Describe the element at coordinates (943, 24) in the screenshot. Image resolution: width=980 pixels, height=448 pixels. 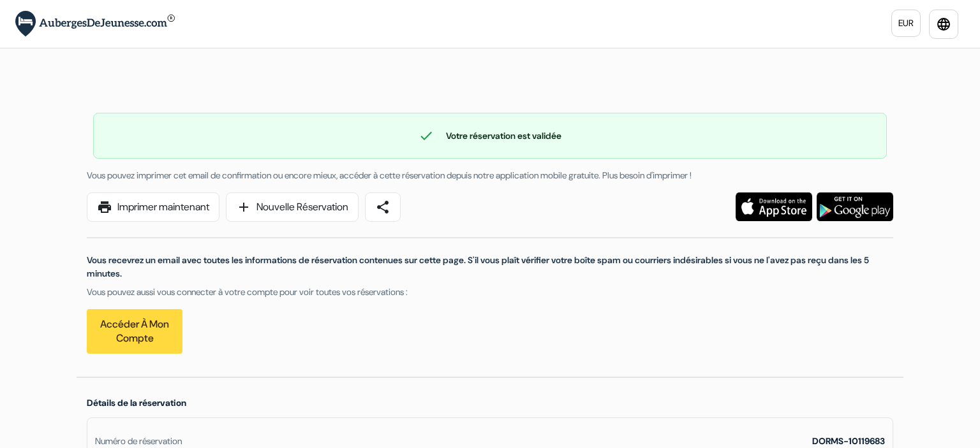
I see `a: language` at that location.